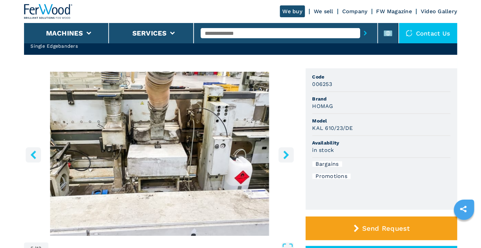  Describe the element at coordinates (381, 228) in the screenshot. I see `button: Send Request` at that location.